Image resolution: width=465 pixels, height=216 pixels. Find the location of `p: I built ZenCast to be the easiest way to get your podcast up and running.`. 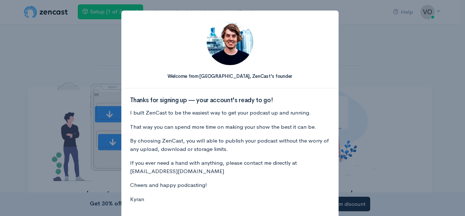

p: I built ZenCast to be the easiest way to get your podcast up and running. is located at coordinates (230, 113).